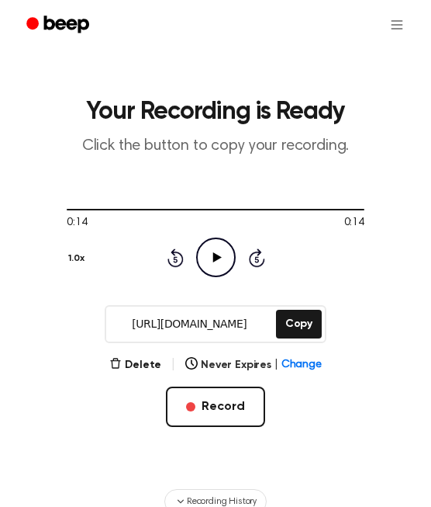 The image size is (431, 507). What do you see at coordinates (215, 406) in the screenshot?
I see `button: Record` at bounding box center [215, 406].